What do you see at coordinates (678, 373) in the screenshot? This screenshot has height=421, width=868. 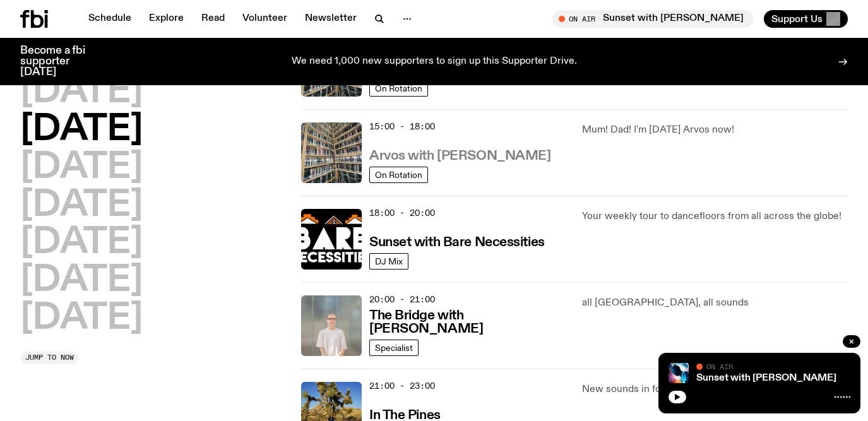 I see `a: Simon Caldwell stands side on, looking downwards. He has headphones on. Behind him is a brightly ...` at bounding box center [678, 373].